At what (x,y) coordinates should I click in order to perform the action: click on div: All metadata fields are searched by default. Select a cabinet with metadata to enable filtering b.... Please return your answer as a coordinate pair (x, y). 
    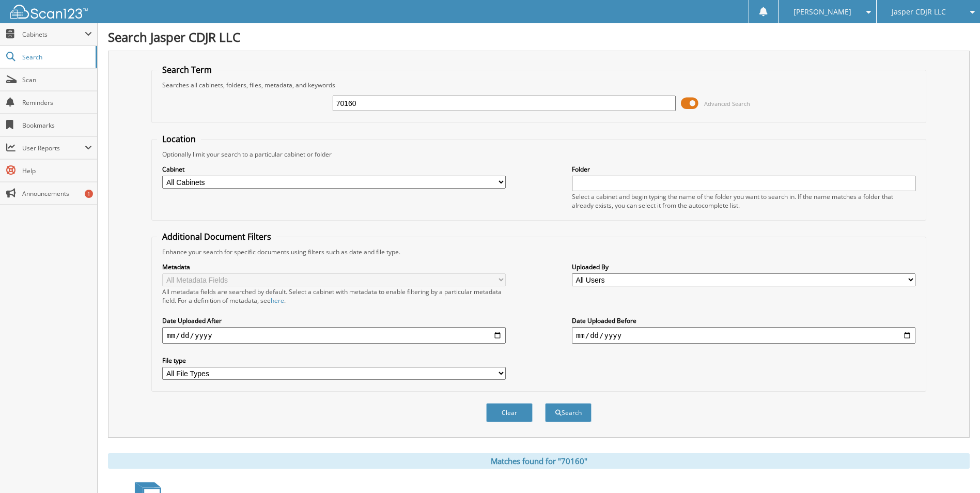
    Looking at the image, I should click on (334, 296).